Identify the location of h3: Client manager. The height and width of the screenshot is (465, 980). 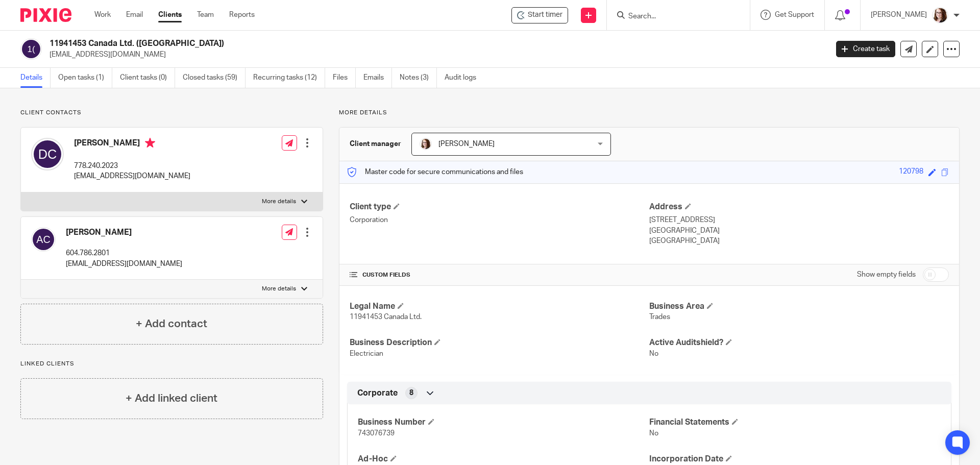
(375, 144).